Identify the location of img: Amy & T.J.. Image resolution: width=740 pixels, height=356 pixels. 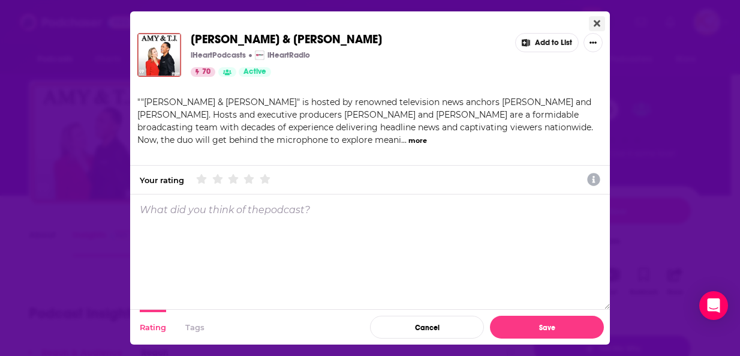
(159, 55).